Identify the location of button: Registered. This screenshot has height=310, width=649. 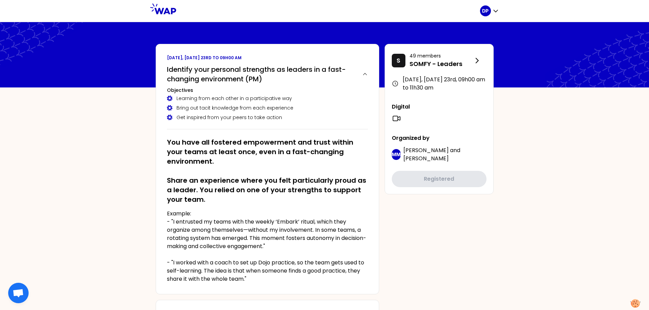
(439, 179).